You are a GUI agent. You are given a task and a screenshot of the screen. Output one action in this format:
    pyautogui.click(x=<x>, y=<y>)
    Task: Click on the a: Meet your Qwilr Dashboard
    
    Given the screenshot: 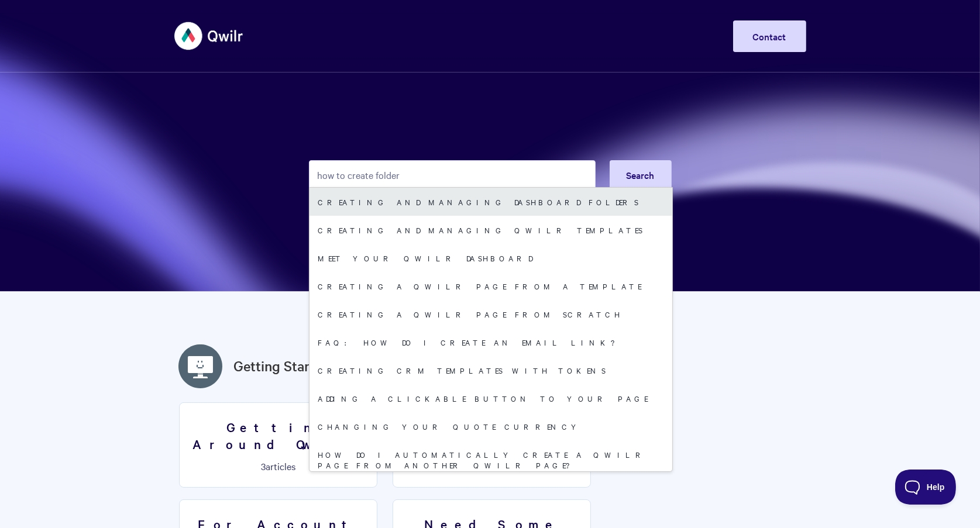 What is the action you would take?
    pyautogui.click(x=491, y=258)
    